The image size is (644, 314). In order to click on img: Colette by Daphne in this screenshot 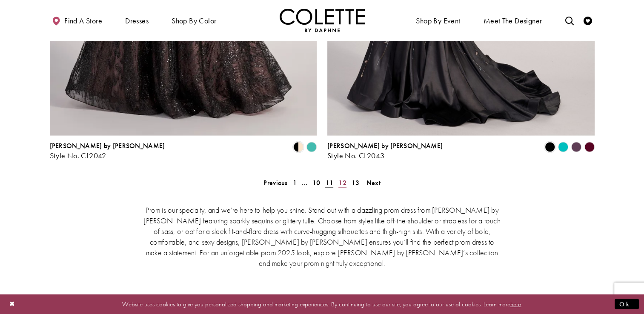, I will do `click(322, 20)`.